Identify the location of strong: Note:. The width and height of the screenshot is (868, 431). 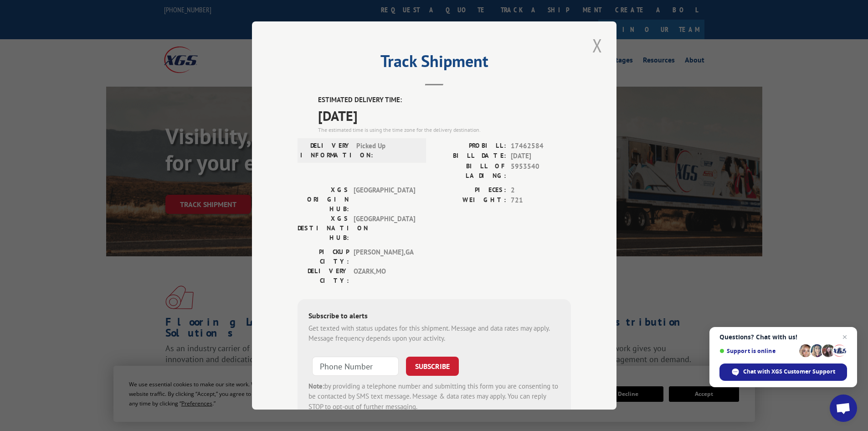
(316, 386).